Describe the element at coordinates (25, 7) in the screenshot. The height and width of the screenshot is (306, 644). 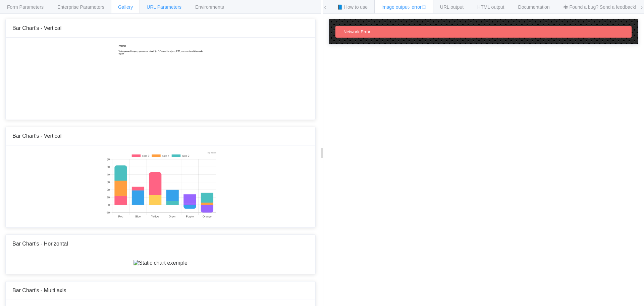
I see `span: Form Parameters` at that location.